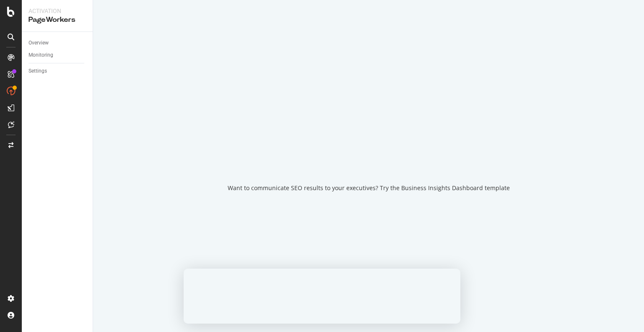 Image resolution: width=644 pixels, height=332 pixels. What do you see at coordinates (57, 71) in the screenshot?
I see `a: Settings` at bounding box center [57, 71].